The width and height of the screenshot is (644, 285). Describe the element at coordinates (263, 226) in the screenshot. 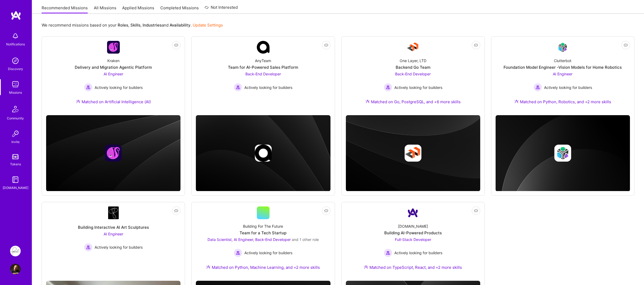

I see `div: Building For The Future` at that location.